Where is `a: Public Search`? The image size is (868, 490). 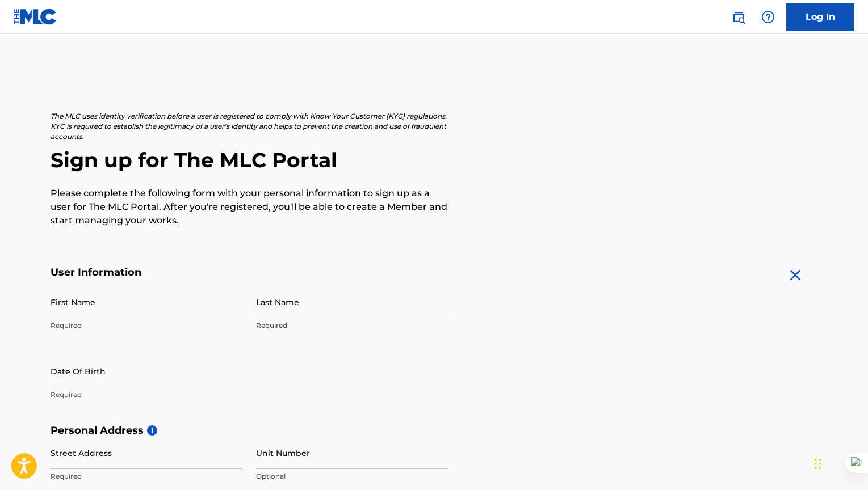
a: Public Search is located at coordinates (738, 17).